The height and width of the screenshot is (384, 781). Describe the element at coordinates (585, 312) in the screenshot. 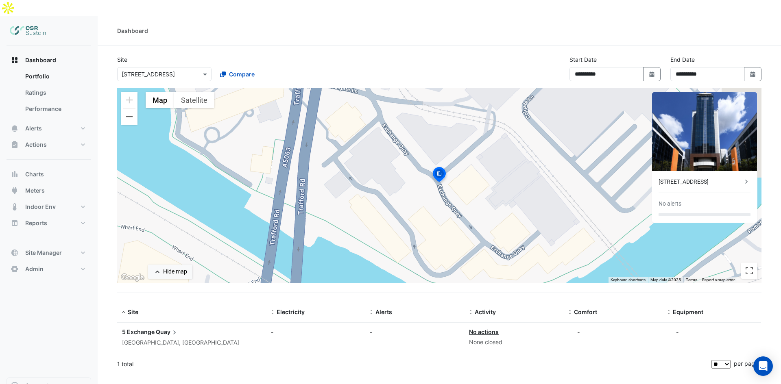

I see `span: Comfort` at that location.